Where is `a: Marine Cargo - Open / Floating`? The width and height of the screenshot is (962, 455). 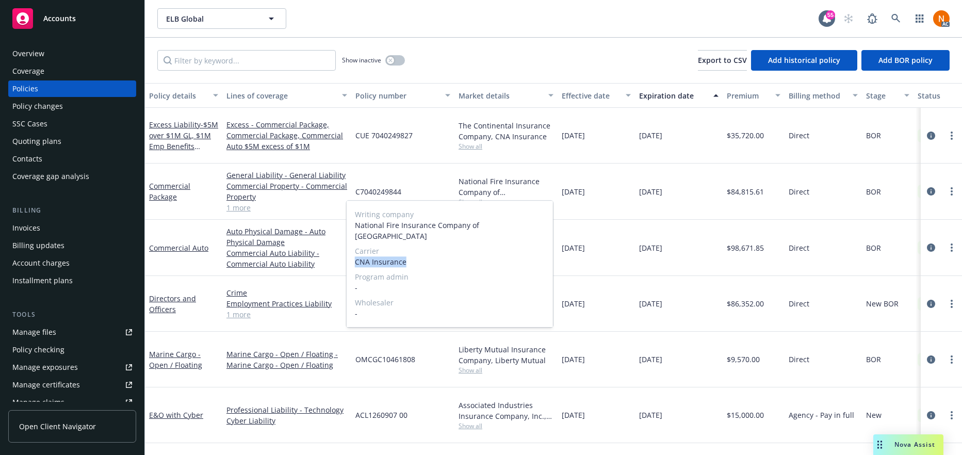 a: Marine Cargo - Open / Floating is located at coordinates (175, 359).